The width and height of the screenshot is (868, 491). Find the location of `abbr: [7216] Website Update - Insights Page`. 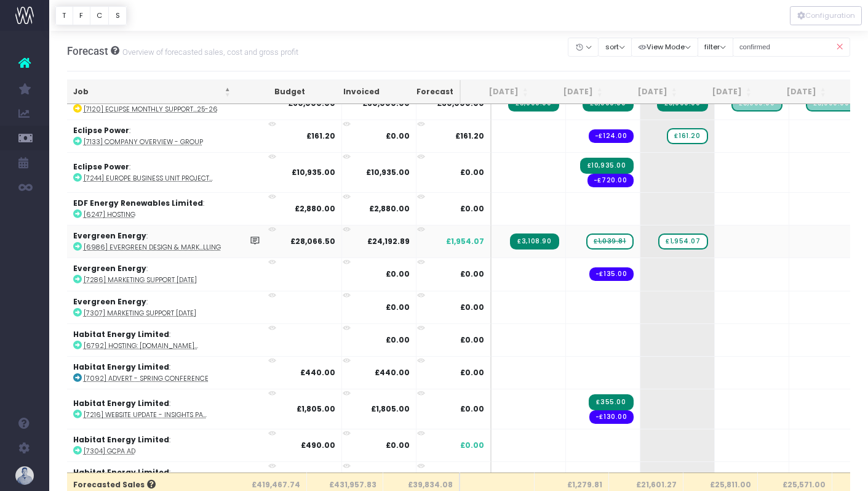

abbr: [7216] Website Update - Insights Page is located at coordinates (146, 415).